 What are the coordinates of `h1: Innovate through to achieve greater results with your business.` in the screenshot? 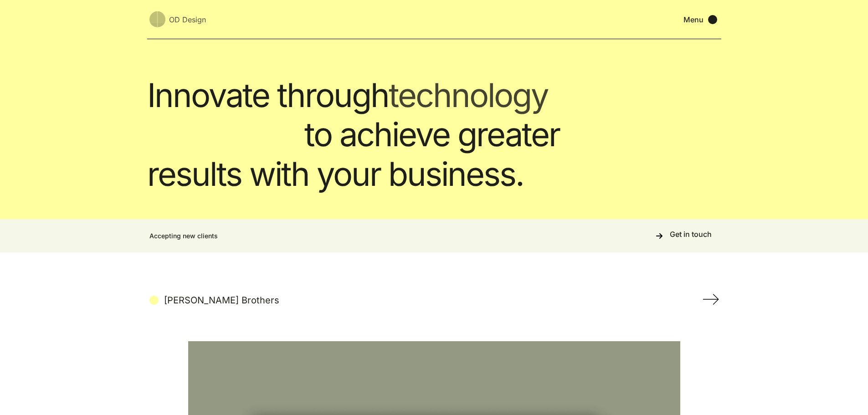 It's located at (375, 134).